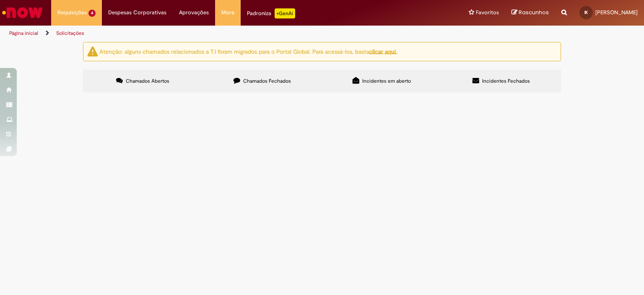 This screenshot has width=644, height=295. What do you see at coordinates (22, 13) in the screenshot?
I see `img: ServiceNow` at bounding box center [22, 13].